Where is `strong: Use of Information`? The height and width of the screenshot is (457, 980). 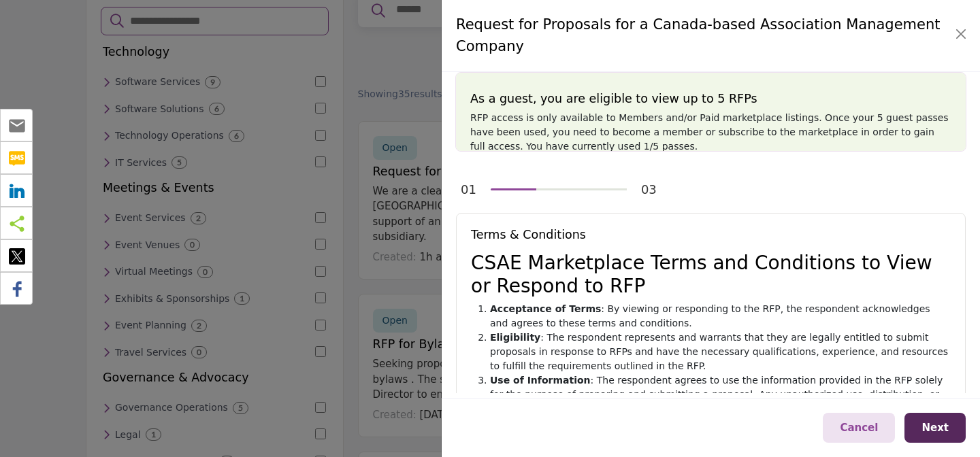 strong: Use of Information is located at coordinates (541, 380).